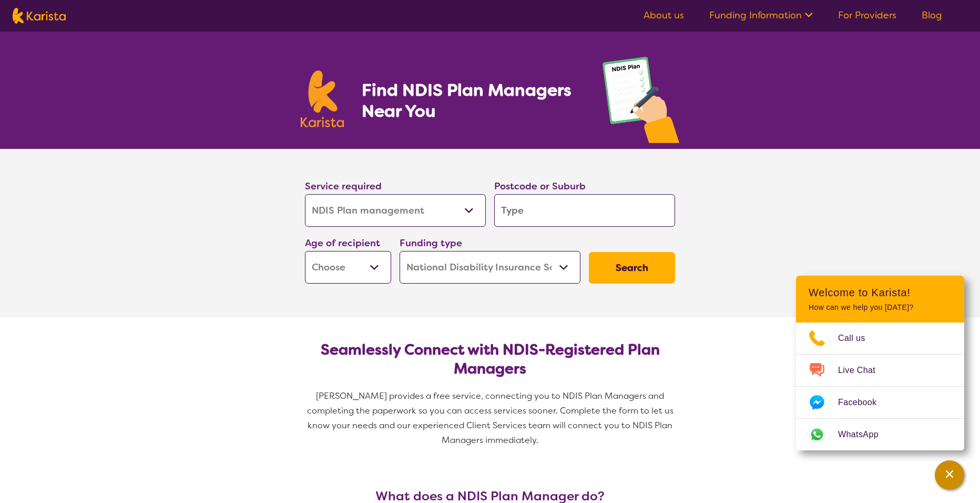 The width and height of the screenshot is (980, 503). What do you see at coordinates (867, 15) in the screenshot?
I see `a: For Providers` at bounding box center [867, 15].